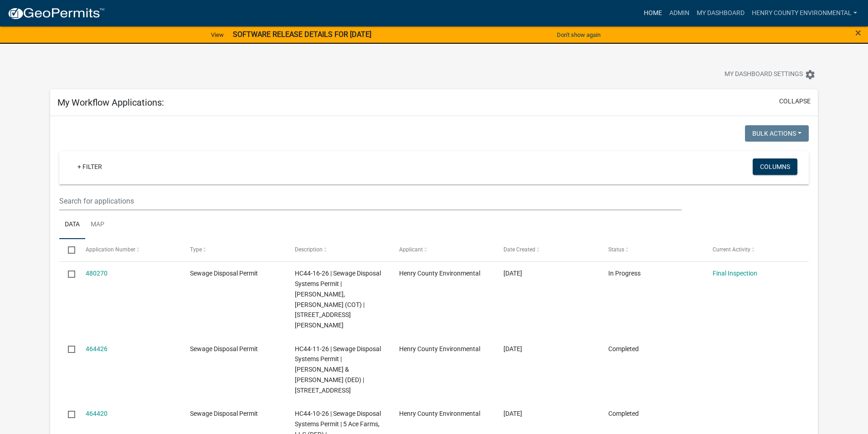 This screenshot has height=434, width=868. I want to click on span: In Progress, so click(624, 273).